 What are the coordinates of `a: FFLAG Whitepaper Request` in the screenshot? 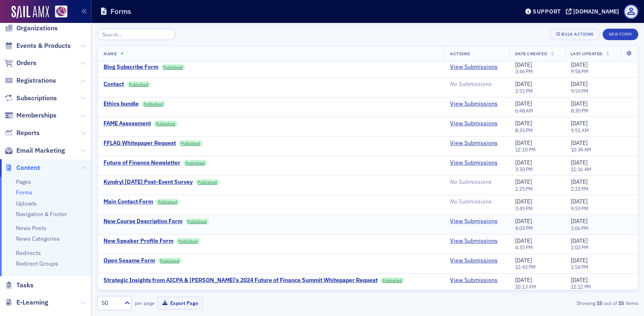 It's located at (140, 143).